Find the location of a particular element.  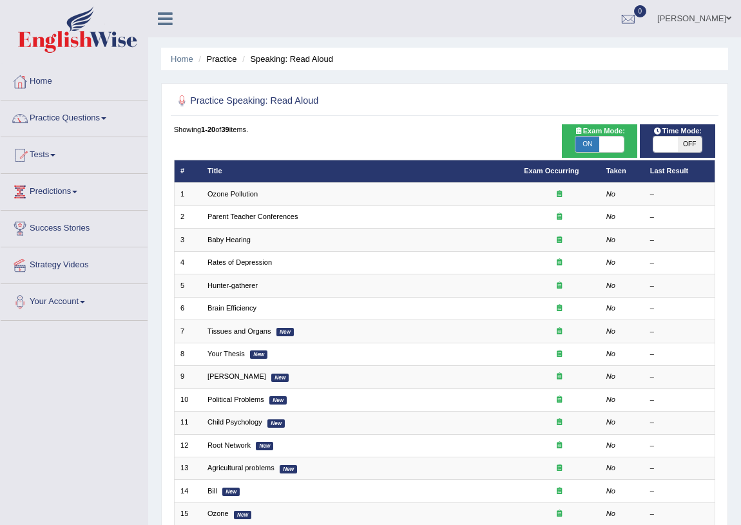

a: Ozone is located at coordinates (218, 513).